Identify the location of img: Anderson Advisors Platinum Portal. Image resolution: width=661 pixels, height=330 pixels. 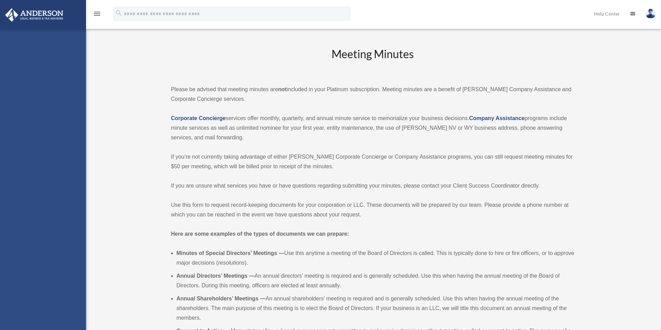
(34, 15).